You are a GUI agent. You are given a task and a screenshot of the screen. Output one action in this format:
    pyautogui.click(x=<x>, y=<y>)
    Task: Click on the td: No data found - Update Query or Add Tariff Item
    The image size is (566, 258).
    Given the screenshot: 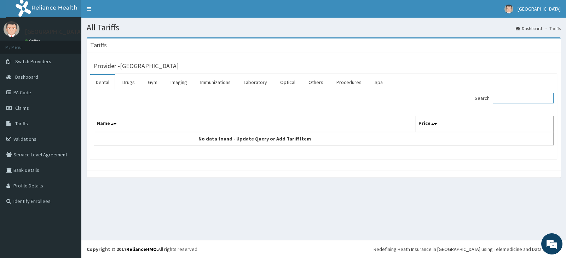 What is the action you would take?
    pyautogui.click(x=254, y=139)
    